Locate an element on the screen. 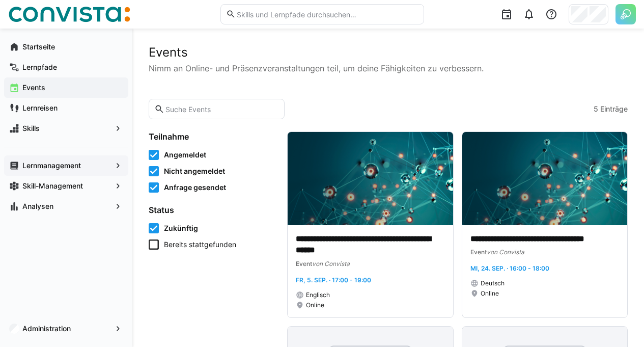 This screenshot has width=644, height=347. span: Zukünftig is located at coordinates (181, 228).